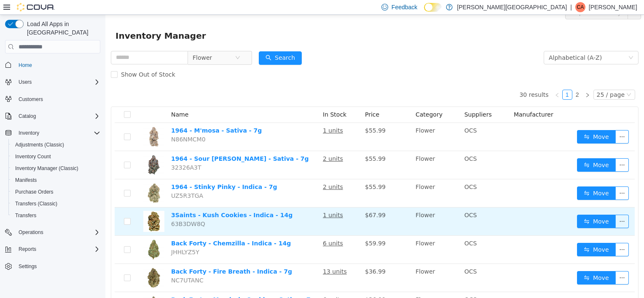 The height and width of the screenshot is (298, 644). Describe the element at coordinates (31, 99) in the screenshot. I see `span: Customers` at that location.